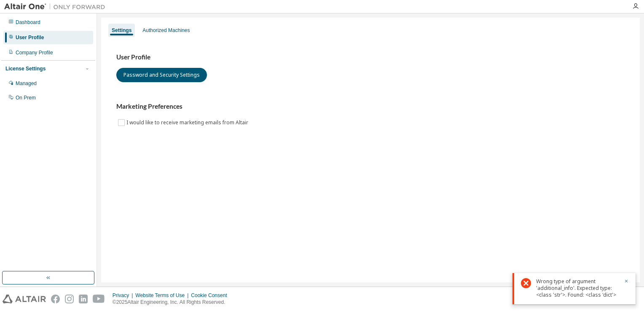  I want to click on img: Altair One, so click(57, 7).